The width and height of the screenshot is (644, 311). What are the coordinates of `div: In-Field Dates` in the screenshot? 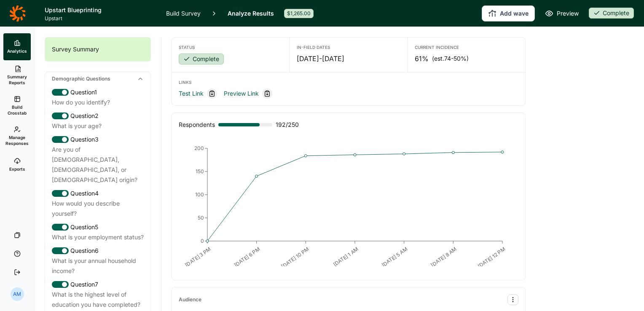 It's located at (349, 47).